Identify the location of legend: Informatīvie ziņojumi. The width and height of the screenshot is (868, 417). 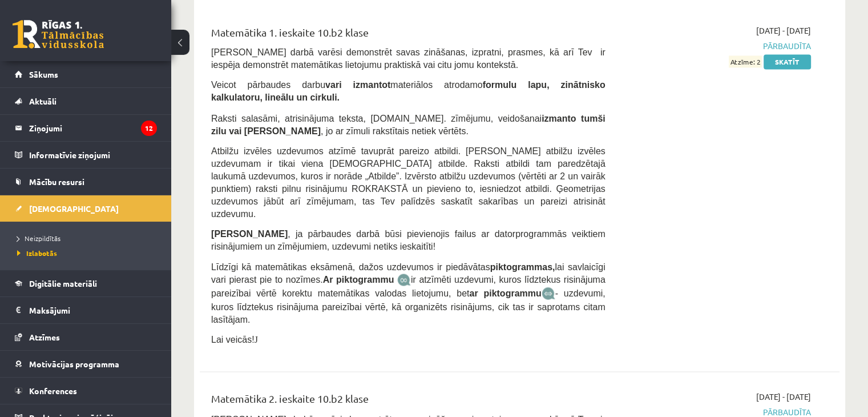
(93, 155).